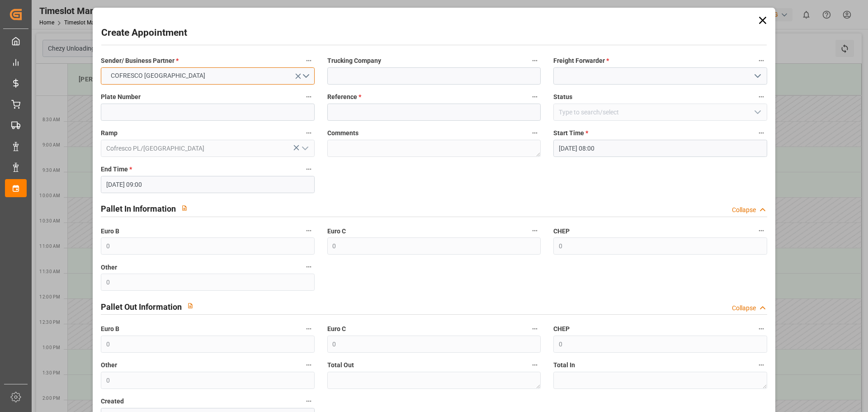 The height and width of the screenshot is (412, 868). Describe the element at coordinates (139, 60) in the screenshot. I see `span: Sender/ Business Partner` at that location.